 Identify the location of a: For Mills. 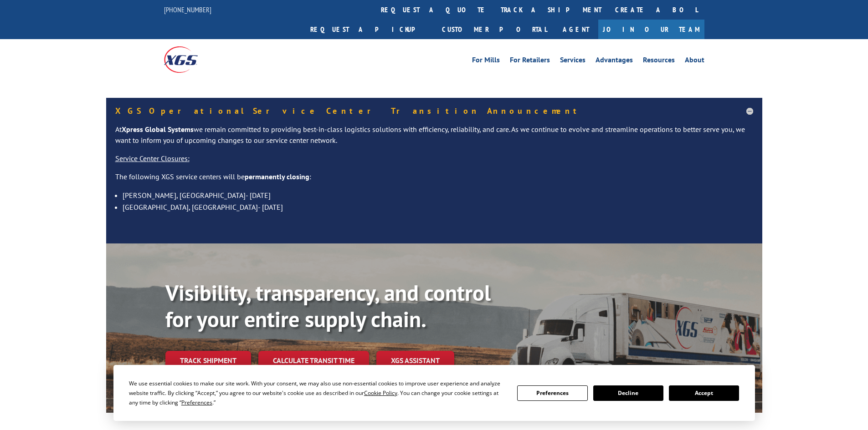
(486, 61).